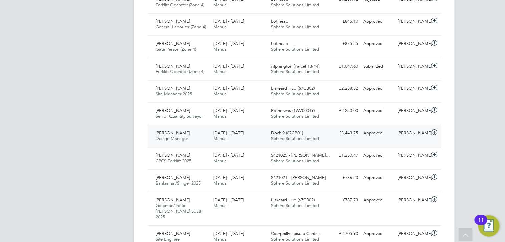 This screenshot has width=505, height=242. I want to click on span: General Labourer (Zone 4), so click(181, 27).